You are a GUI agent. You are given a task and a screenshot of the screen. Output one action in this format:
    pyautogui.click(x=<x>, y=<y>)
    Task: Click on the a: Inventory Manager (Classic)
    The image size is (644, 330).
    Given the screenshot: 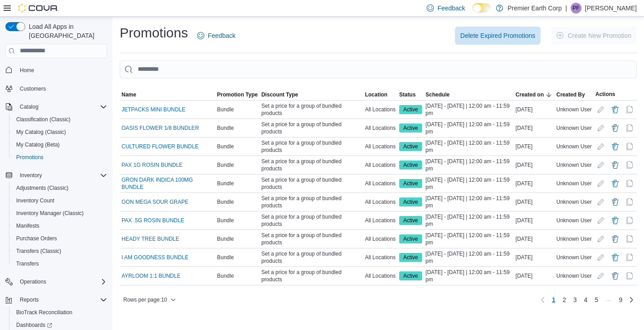 What is the action you would take?
    pyautogui.click(x=50, y=213)
    